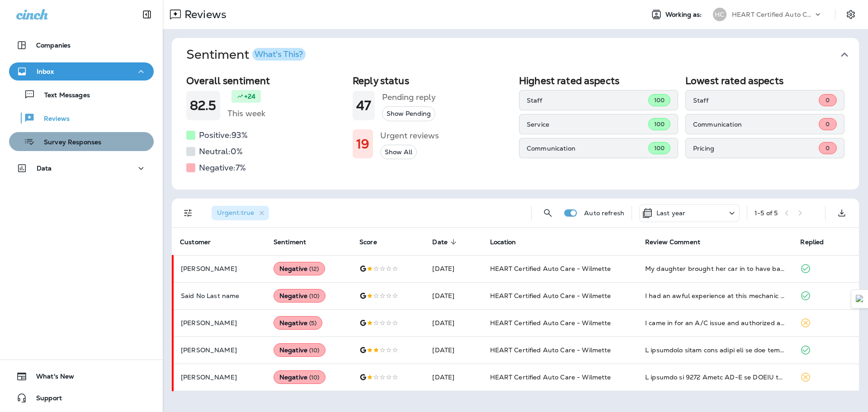  What do you see at coordinates (685, 15) in the screenshot?
I see `span: Working as:` at bounding box center [685, 15].